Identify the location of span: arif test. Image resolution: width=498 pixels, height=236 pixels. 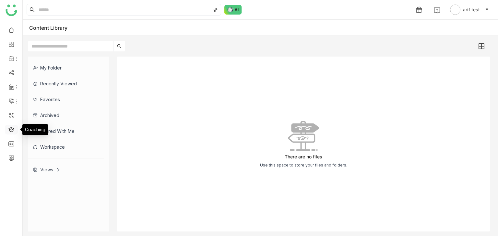
(471, 10).